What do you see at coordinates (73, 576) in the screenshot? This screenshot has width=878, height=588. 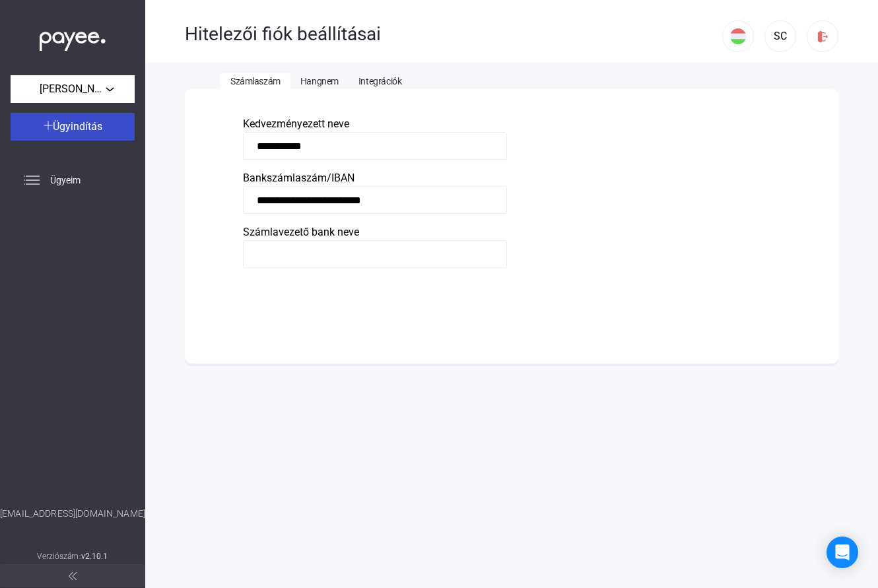 I see `img: arrow-double-left-grey.svg` at bounding box center [73, 576].